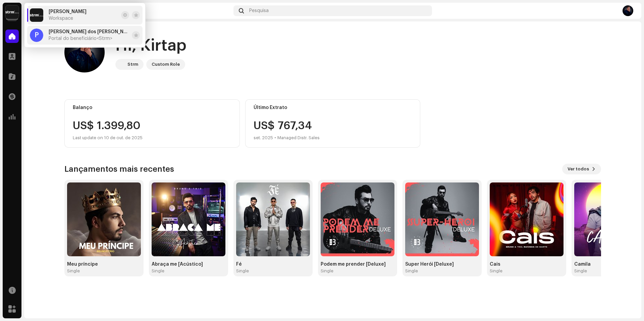  Describe the element at coordinates (89, 32) in the screenshot. I see `span: Patrick César Moreira dos Reis` at that location.